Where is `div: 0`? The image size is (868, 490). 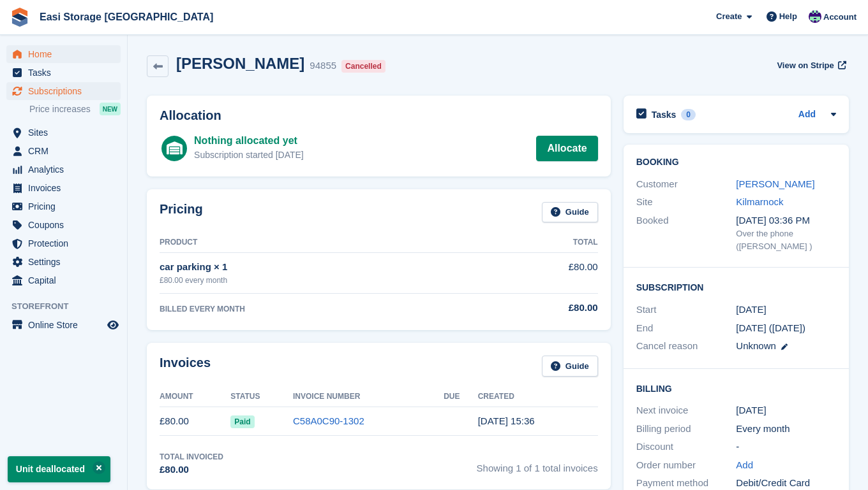
div: 0 is located at coordinates (687, 115).